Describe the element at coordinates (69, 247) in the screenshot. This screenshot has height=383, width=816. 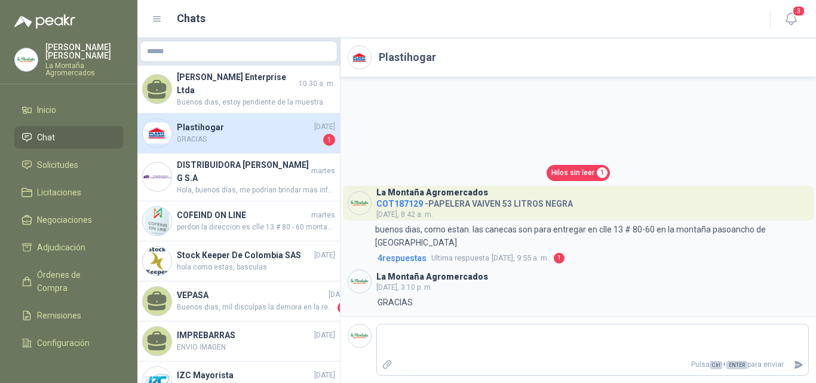
I see `a: Adjudicación` at that location.